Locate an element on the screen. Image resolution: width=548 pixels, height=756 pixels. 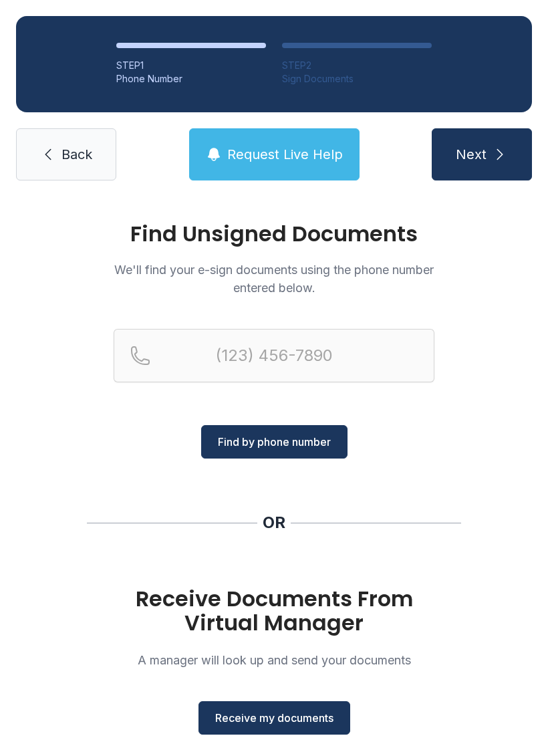
span: Request Live Help is located at coordinates (285, 155).